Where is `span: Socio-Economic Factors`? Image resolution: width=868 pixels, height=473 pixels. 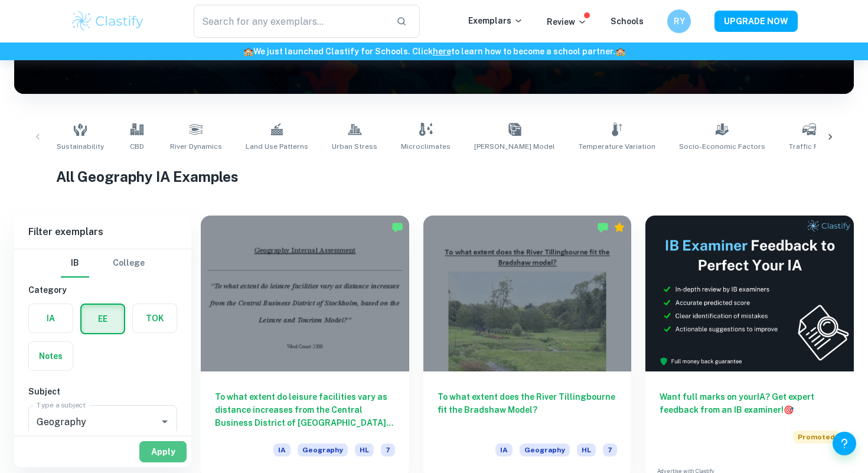 span: Socio-Economic Factors is located at coordinates (723, 146).